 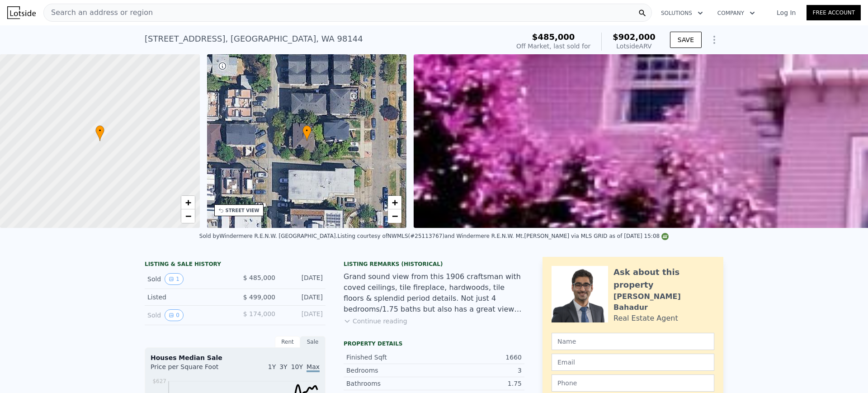 I want to click on div: Grand sound view from this 1906 craftsman with coved ceilings, tile fireplace, hardwoods, tile fl..., so click(x=434, y=293).